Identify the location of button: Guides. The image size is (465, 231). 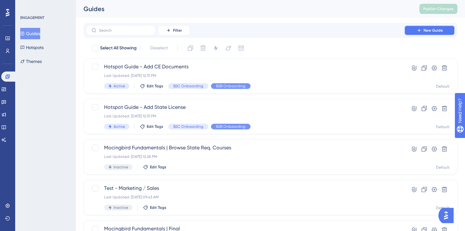
(30, 34).